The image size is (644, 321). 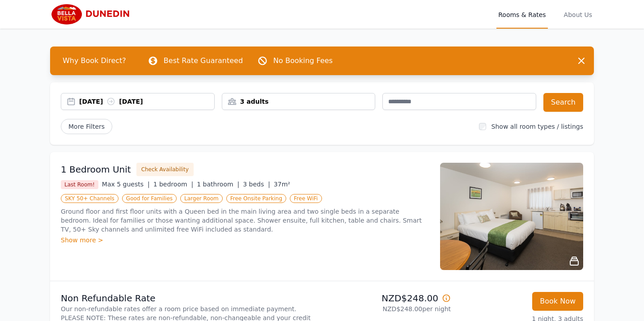 What do you see at coordinates (245, 220) in the screenshot?
I see `p: Ground floor and first floor units with a Queen bed in the main living area and two single beds i...` at bounding box center [245, 220].